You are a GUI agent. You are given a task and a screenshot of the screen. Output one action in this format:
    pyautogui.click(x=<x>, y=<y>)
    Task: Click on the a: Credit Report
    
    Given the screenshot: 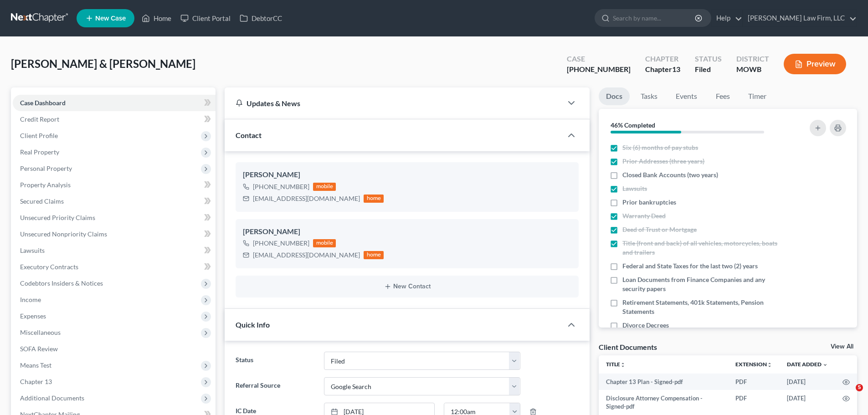 What is the action you would take?
    pyautogui.click(x=114, y=119)
    